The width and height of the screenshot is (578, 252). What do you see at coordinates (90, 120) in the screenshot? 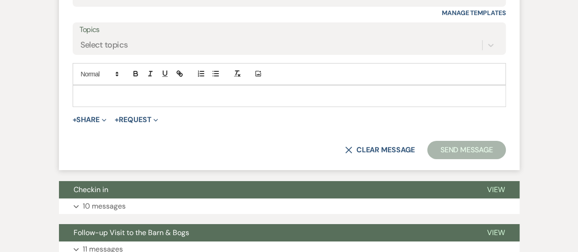
I see `button: Share` at bounding box center [90, 120].